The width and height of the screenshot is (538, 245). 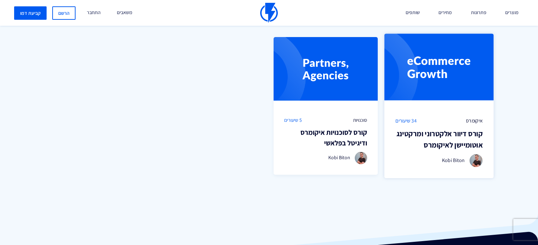 What do you see at coordinates (326, 138) in the screenshot?
I see `h3: קורס לסוכנויות איקומרס ודיגיטל בפלאשי` at bounding box center [326, 138].